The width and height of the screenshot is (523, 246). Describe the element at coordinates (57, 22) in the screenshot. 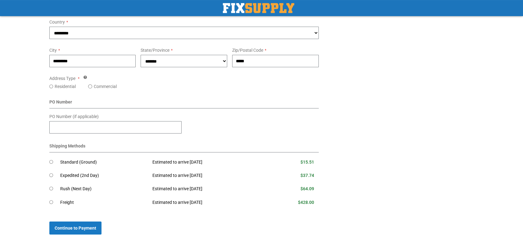

I see `span: Country` at that location.